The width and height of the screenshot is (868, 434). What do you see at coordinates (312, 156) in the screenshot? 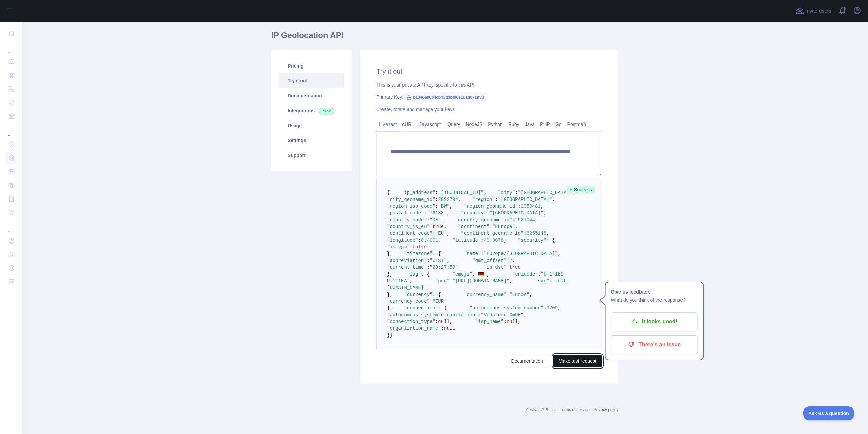
I see `a: Support` at bounding box center [312, 156].